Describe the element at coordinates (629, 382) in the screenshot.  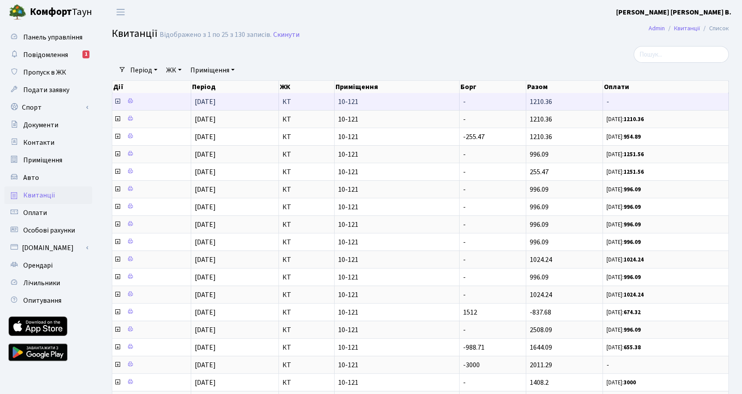
I see `b: 3000` at that location.